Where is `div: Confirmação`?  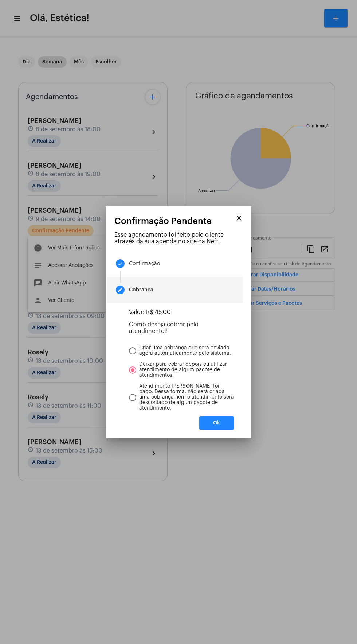
div: Confirmação is located at coordinates (144, 264).